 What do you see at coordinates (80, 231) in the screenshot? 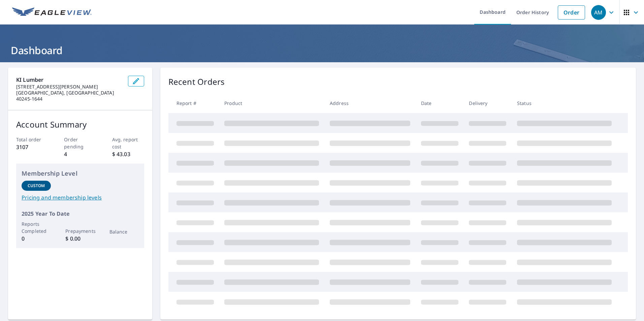
I see `p: Prepayments` at bounding box center [80, 231].